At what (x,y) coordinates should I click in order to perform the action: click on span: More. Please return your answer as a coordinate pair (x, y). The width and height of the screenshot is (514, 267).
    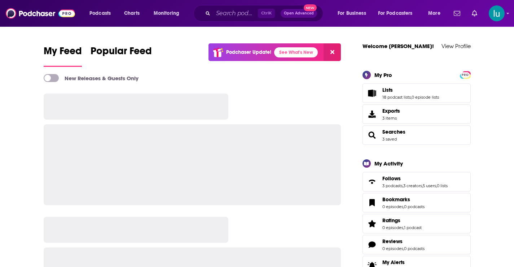
    Looking at the image, I should click on (434, 13).